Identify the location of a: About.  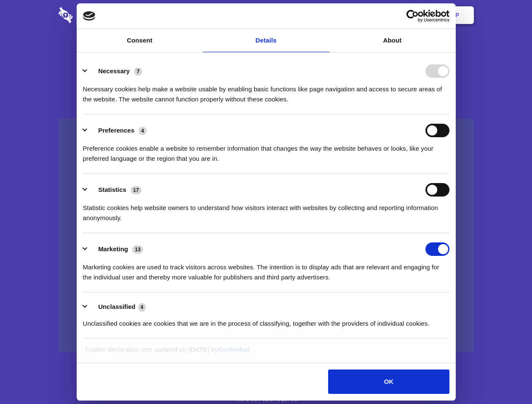
(392, 41).